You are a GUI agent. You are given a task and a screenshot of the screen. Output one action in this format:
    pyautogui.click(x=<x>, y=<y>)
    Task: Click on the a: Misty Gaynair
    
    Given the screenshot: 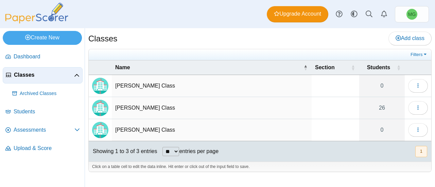 What is the action you would take?
    pyautogui.click(x=412, y=14)
    